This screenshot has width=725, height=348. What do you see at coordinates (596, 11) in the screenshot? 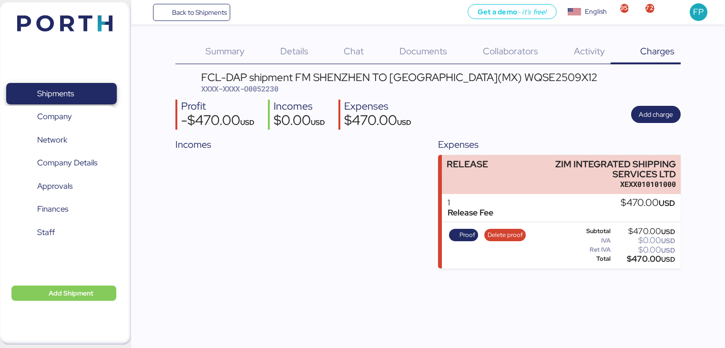
I see `div: English` at bounding box center [596, 11].